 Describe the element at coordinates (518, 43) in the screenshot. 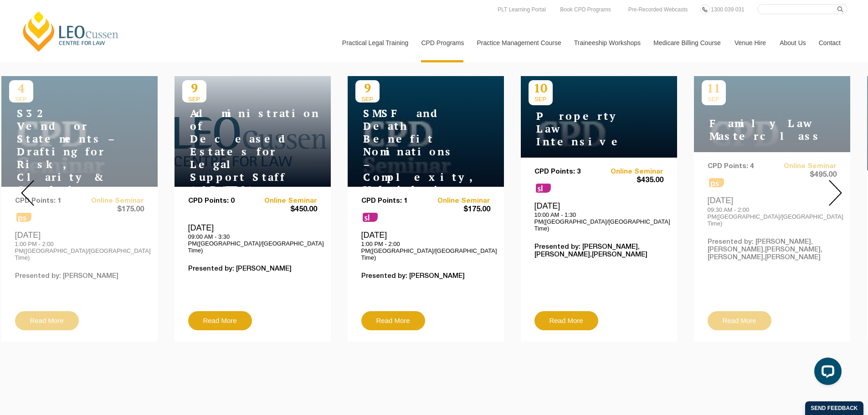

I see `a: Practice Management Course` at that location.